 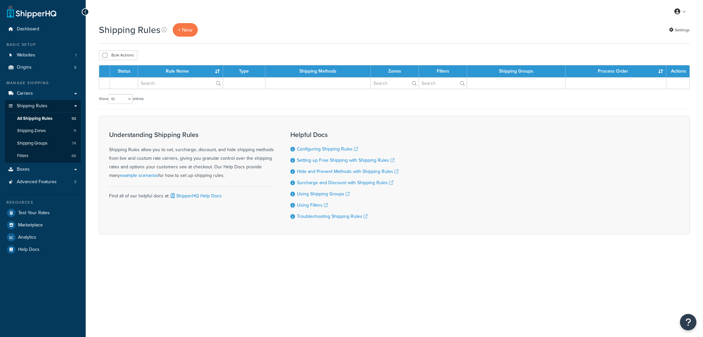 What do you see at coordinates (120, 99) in the screenshot?
I see `select: Showentries` at bounding box center [120, 99].